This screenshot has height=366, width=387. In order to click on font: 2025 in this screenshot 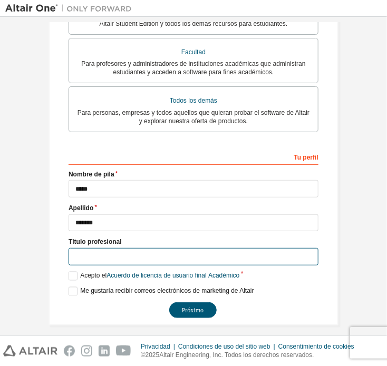, I will do `click(152, 355)`.